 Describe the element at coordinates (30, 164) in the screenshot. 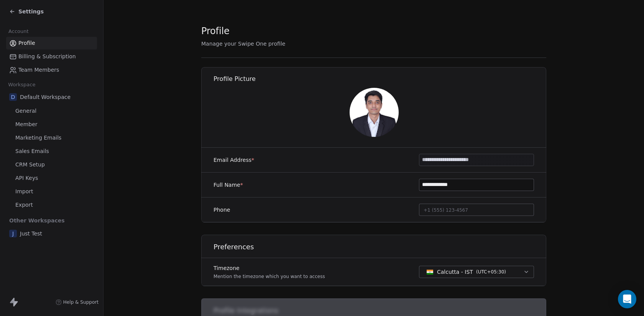

I see `span: CRM Setup` at that location.